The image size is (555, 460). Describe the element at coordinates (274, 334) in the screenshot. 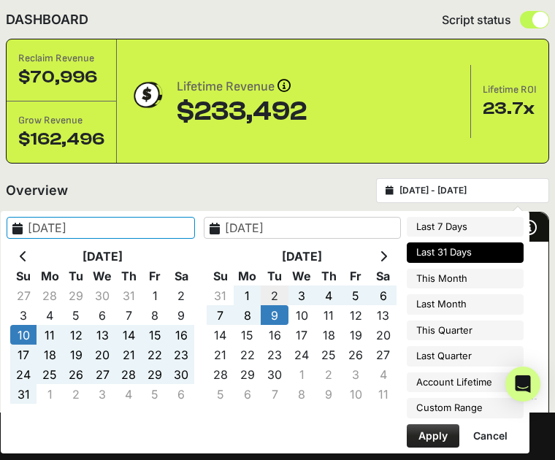

I see `td: 16` at that location.